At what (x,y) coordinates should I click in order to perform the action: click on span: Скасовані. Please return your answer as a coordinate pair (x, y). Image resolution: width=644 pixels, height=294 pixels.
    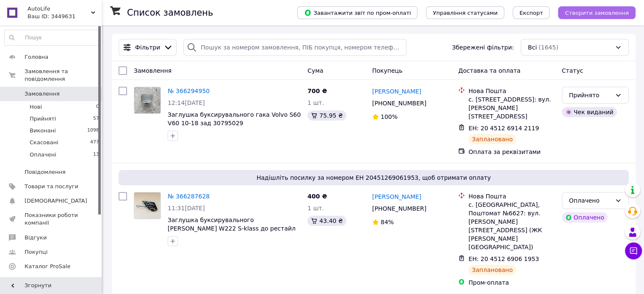
    Looking at the image, I should click on (44, 143).